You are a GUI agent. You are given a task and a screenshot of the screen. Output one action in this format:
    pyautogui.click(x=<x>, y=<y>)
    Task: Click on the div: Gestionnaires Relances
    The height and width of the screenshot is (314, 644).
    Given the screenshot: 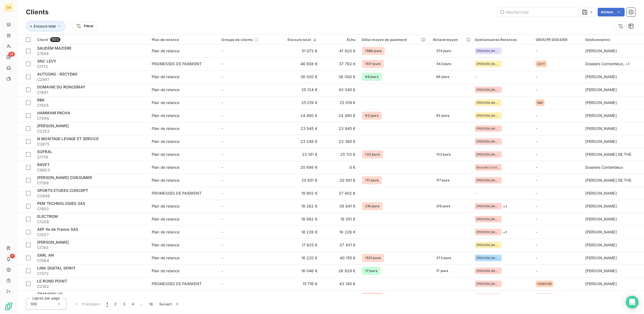 What is the action you would take?
    pyautogui.click(x=502, y=40)
    